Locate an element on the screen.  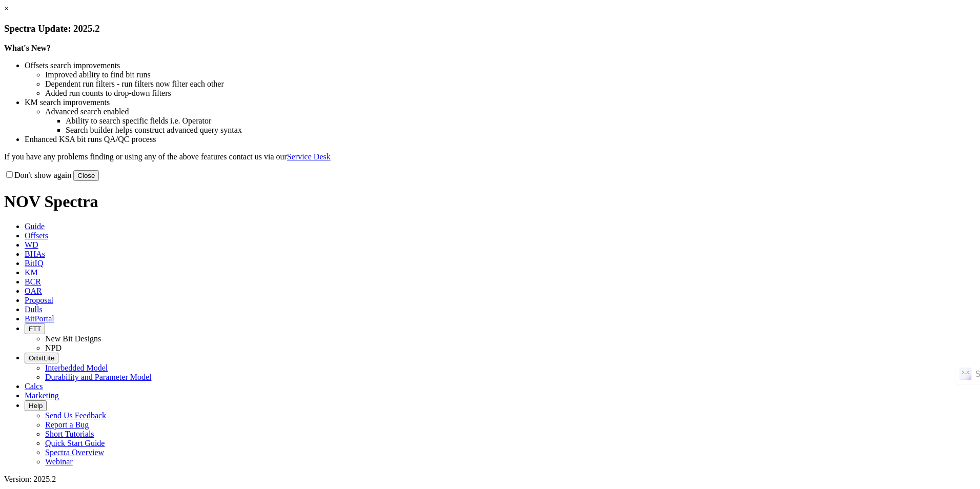
li: Dependent run filters - run filters now filter each other is located at coordinates (511, 84).